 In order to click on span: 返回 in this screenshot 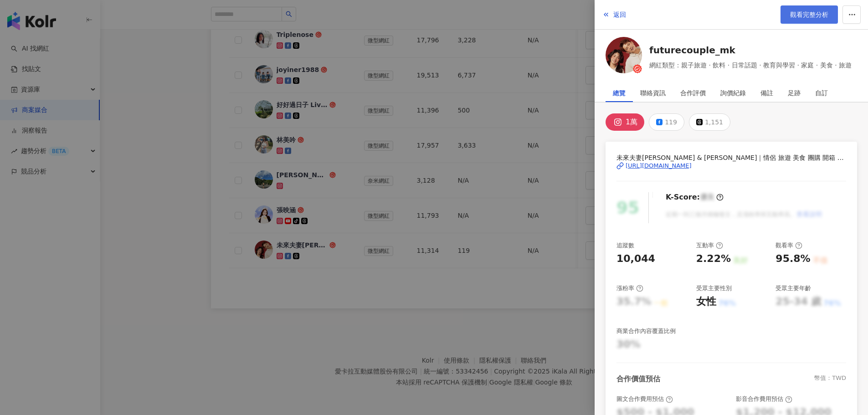, I will do `click(620, 15)`.